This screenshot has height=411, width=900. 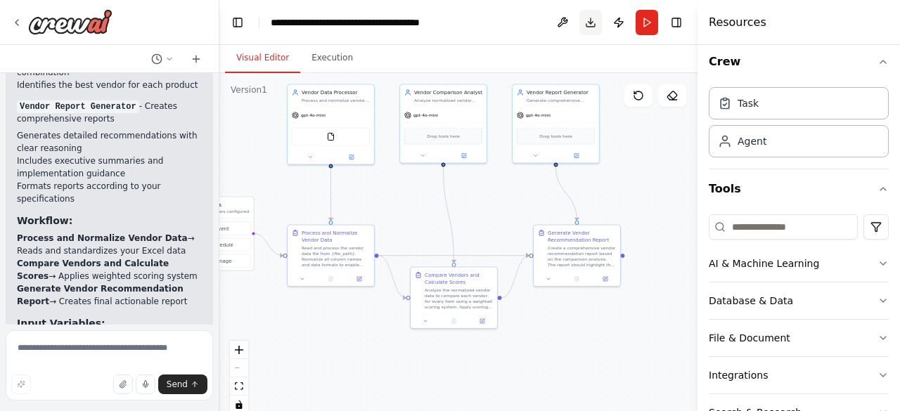 I want to click on div: Read and process the vendor data file from {file_path}. Normalize all column names and data forma..., so click(x=335, y=257).